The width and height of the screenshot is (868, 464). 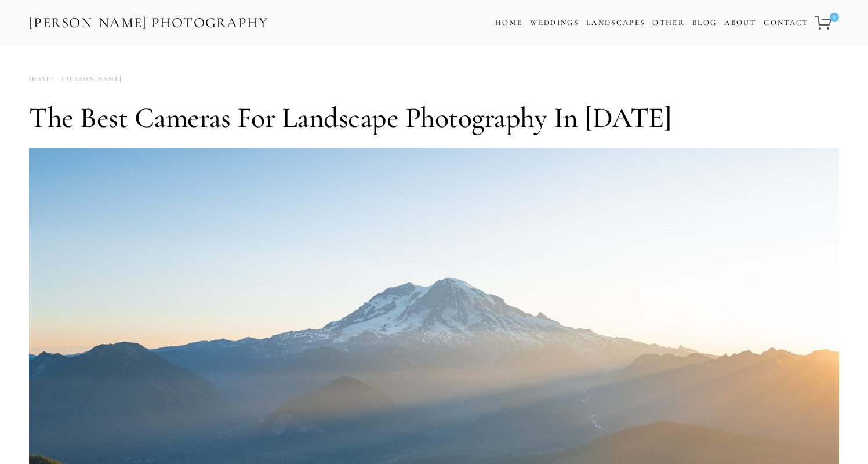 What do you see at coordinates (705, 23) in the screenshot?
I see `a: Blog` at bounding box center [705, 23].